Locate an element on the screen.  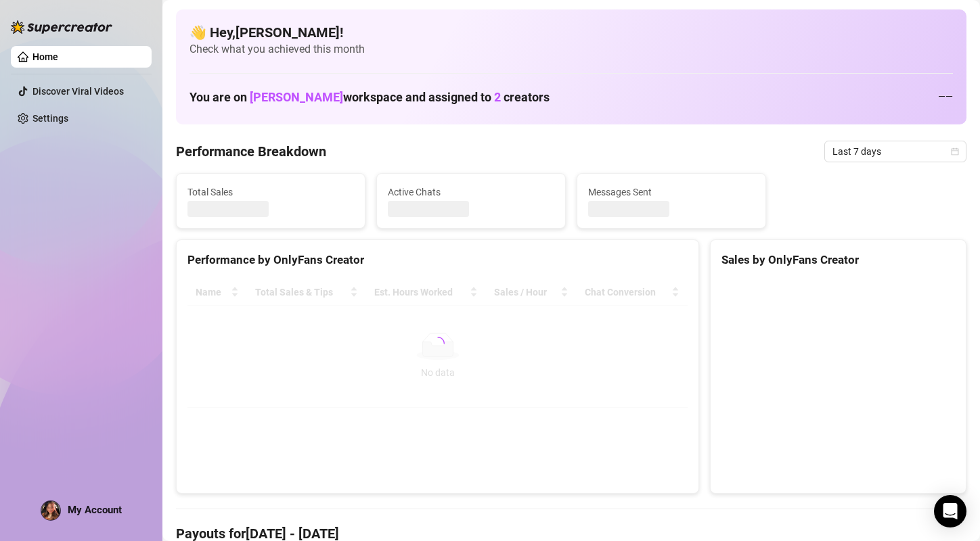
div: Sales by OnlyFans Creator is located at coordinates (838, 260).